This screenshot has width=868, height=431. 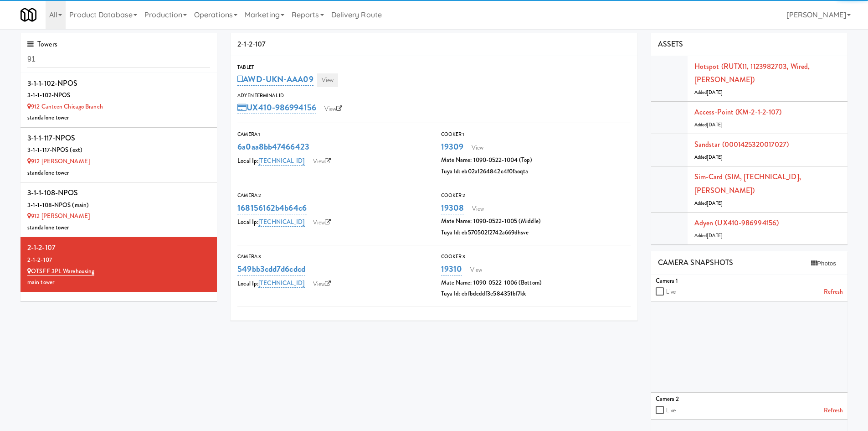 What do you see at coordinates (536, 293) in the screenshot?
I see `div: Tuya Id: ebfbdcddf3e584351bf7kk` at bounding box center [536, 293].